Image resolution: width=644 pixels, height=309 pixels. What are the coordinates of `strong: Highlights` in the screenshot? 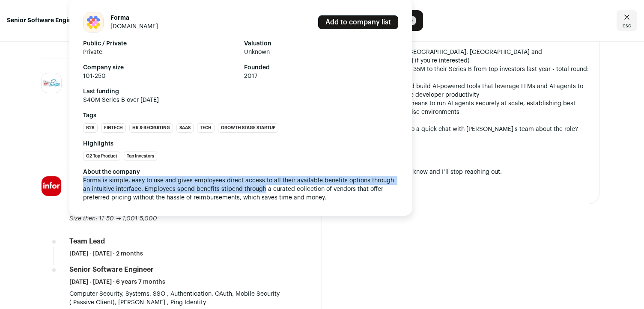 It's located at (241, 144).